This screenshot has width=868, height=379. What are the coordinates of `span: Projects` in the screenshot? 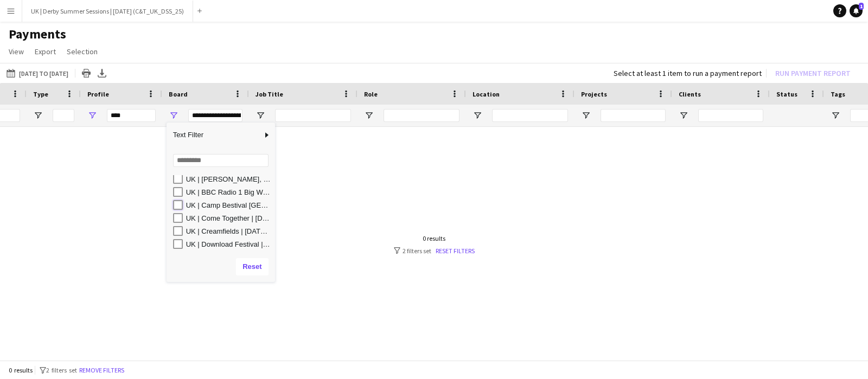 It's located at (594, 94).